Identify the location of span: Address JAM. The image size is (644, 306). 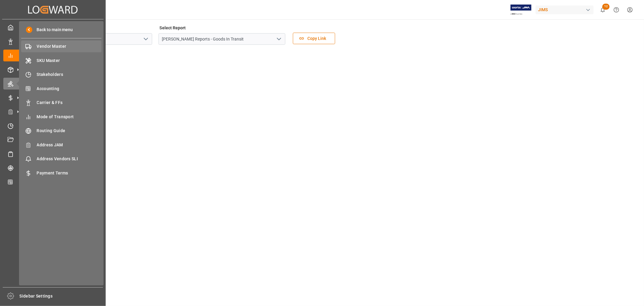
(69, 145).